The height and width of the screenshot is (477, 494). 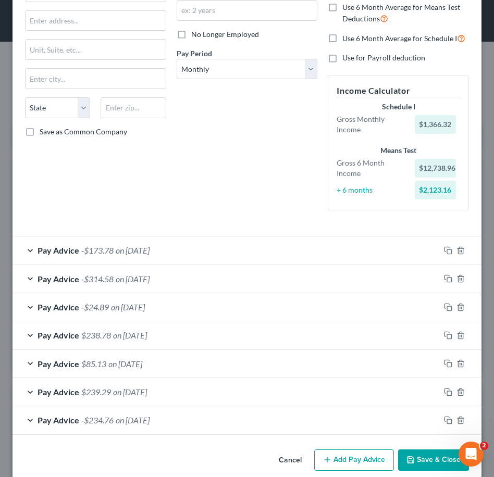 What do you see at coordinates (398, 151) in the screenshot?
I see `div: Means Test` at bounding box center [398, 151].